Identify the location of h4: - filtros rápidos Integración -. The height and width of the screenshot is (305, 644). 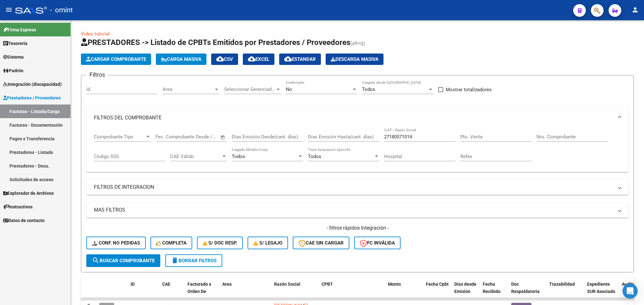
(357, 228).